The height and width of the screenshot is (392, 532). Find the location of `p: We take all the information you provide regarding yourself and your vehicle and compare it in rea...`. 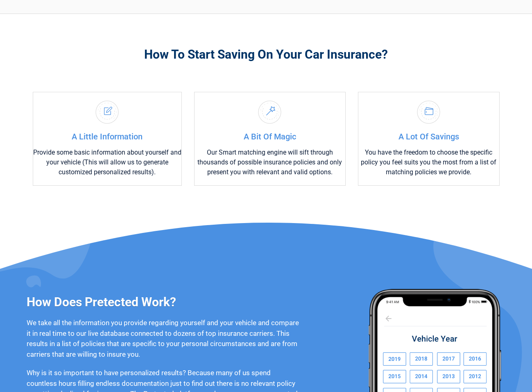

p: We take all the information you provide regarding yourself and your vehicle and compare it in rea... is located at coordinates (163, 338).